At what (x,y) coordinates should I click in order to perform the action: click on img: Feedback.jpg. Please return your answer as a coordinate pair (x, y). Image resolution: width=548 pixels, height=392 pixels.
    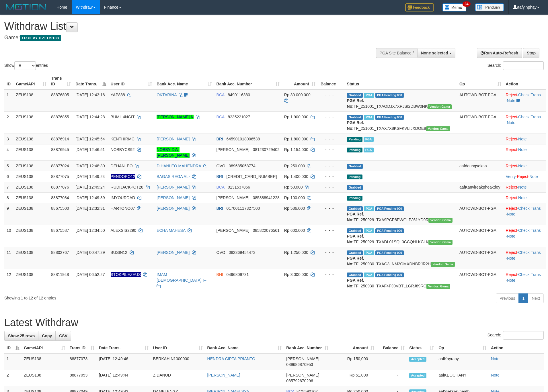
    Looking at the image, I should click on (419, 7).